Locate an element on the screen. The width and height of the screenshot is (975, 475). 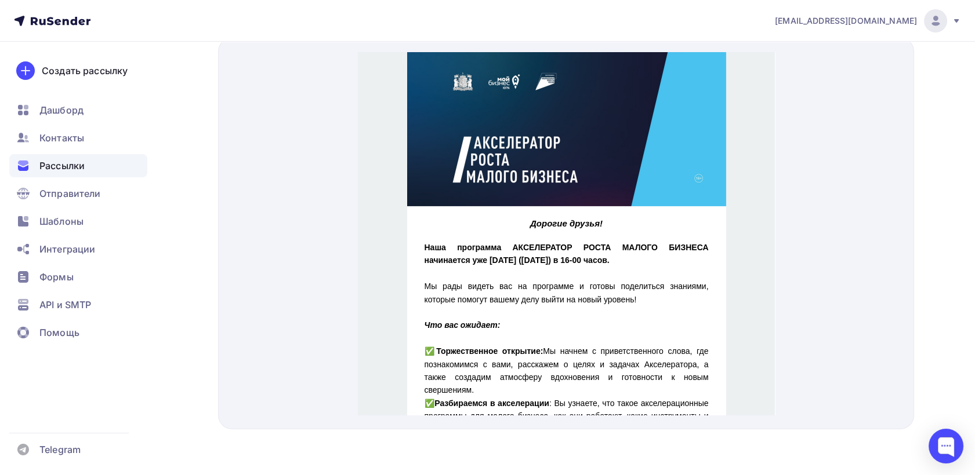
span: Рассылки is located at coordinates (62, 166).